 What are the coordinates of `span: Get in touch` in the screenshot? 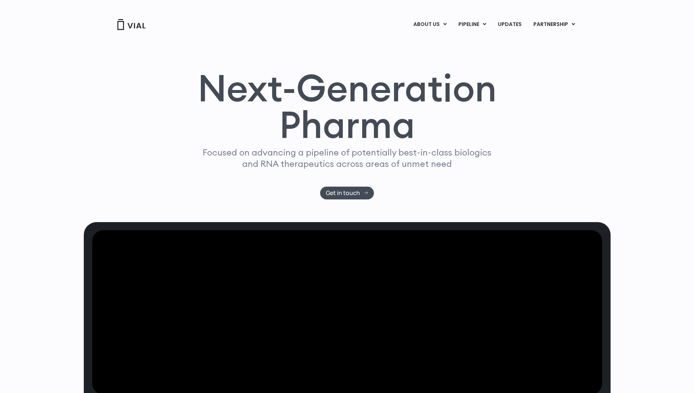 It's located at (343, 193).